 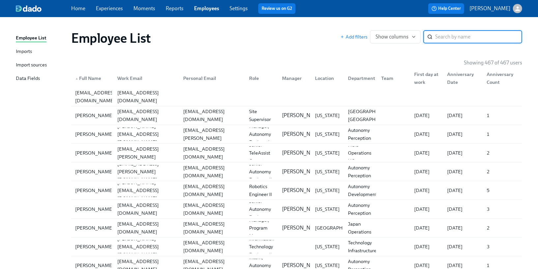 I want to click on div: Senior Autonomy Engineer II, so click(x=262, y=172).